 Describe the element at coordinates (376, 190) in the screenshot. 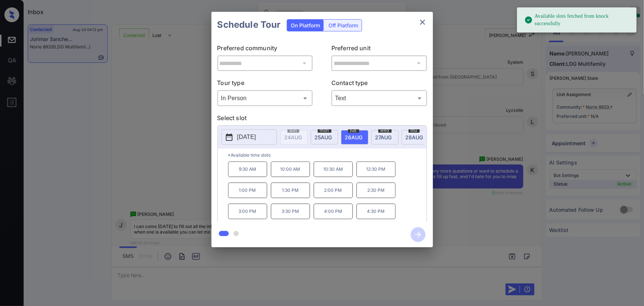

I see `p: 2:30 PM` at that location.